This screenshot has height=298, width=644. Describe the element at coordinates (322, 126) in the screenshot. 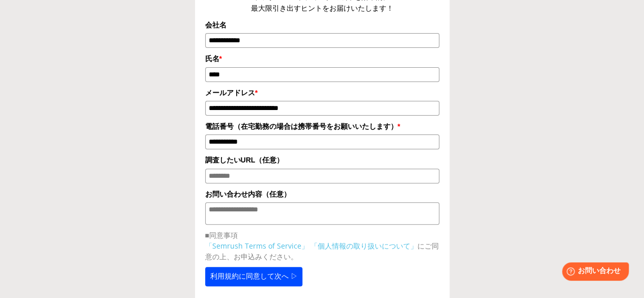

I see `label: 電話番号（在宅勤務の場合は携帯番号をお願いいたします）` at that location.